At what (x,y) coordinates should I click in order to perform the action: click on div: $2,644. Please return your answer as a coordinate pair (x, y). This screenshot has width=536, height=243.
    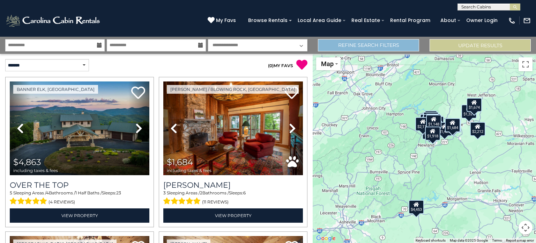
    Looking at the image, I should click on (454, 125).